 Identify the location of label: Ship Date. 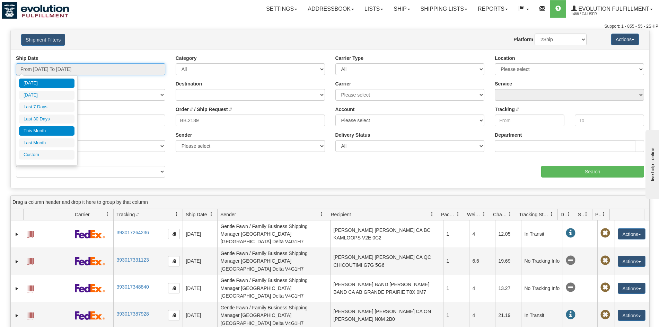
(27, 58).